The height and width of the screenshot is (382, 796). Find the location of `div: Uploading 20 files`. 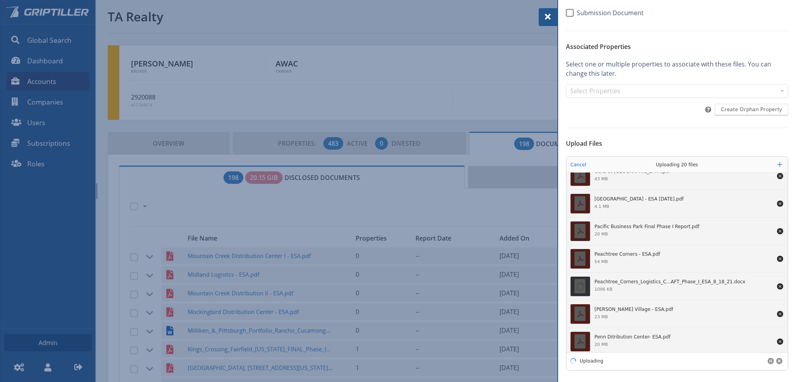

div: Uploading 20 files is located at coordinates (677, 165).